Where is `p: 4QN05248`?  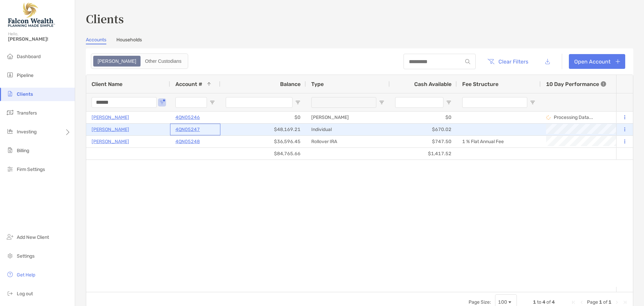 p: 4QN05248 is located at coordinates (188, 142).